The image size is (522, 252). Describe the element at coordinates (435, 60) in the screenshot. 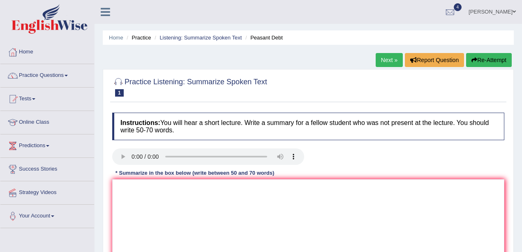

I see `button: Report Question` at that location.